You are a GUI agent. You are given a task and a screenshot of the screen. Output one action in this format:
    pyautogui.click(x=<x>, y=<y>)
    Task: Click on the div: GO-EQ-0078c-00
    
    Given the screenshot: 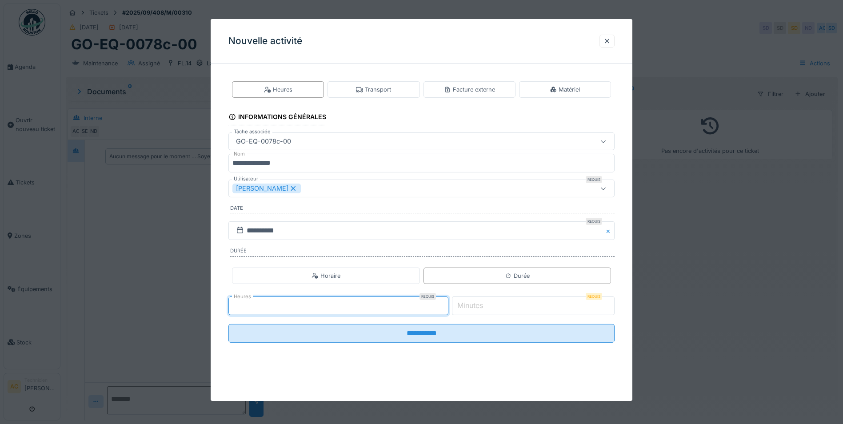 What is the action you would take?
    pyautogui.click(x=264, y=141)
    